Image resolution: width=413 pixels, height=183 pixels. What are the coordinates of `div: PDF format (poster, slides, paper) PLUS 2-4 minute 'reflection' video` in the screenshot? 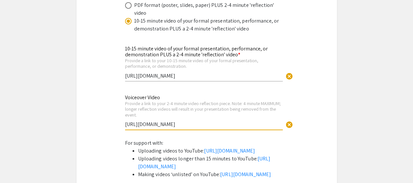 It's located at (208, 9).